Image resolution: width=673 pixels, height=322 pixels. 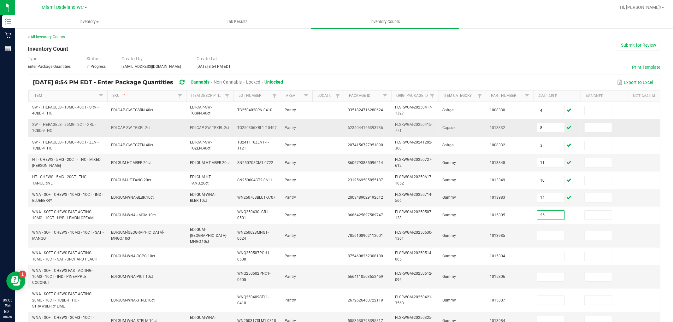 I want to click on span: HT - CHEWS - 5MG - 20CT - THC - TANGERINE, so click(x=60, y=180).